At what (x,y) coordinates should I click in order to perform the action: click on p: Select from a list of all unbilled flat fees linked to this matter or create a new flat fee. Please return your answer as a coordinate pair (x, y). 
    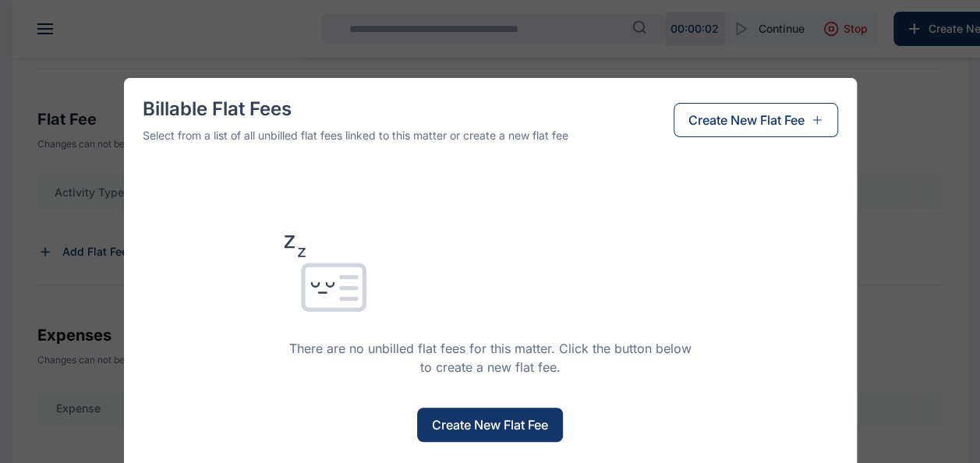
    Looking at the image, I should click on (355, 136).